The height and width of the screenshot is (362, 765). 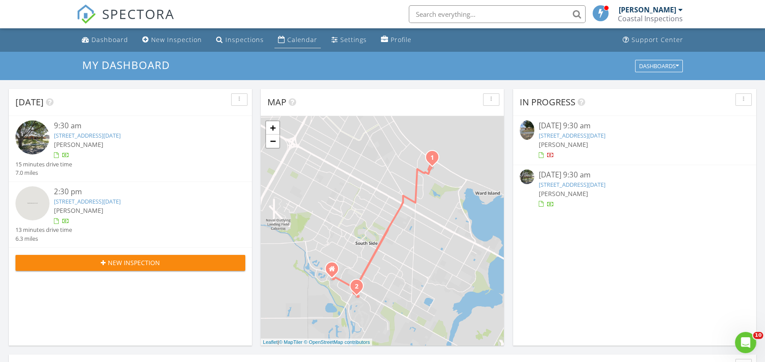 I want to click on a: Zoom in, so click(x=273, y=128).